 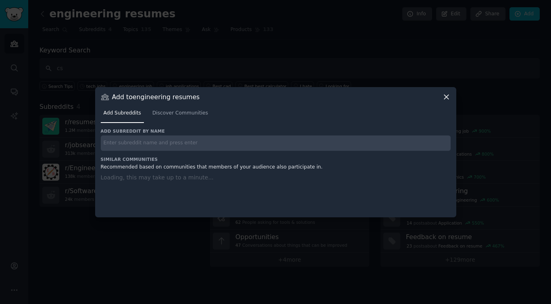 I want to click on input: Enter subreddit name and press enter, so click(x=276, y=143).